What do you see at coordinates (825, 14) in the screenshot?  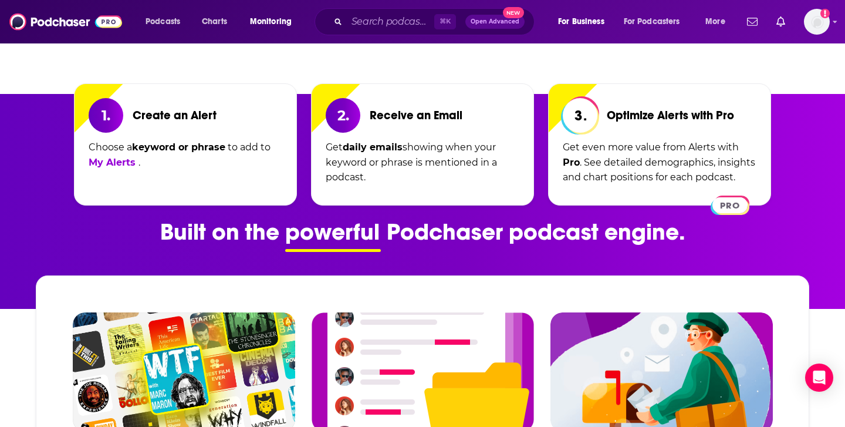 I see `svg: Add a profile image` at bounding box center [825, 14].